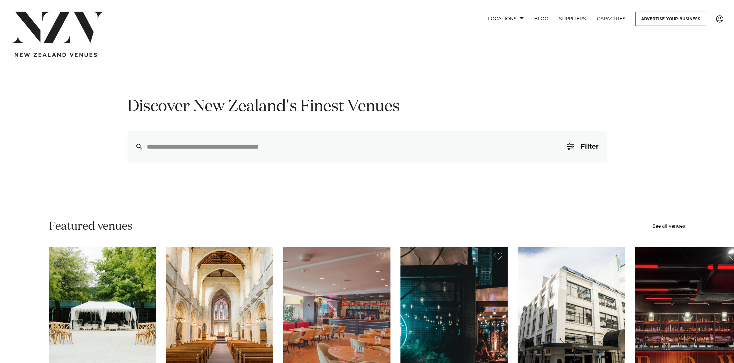 This screenshot has height=363, width=734. I want to click on a: SUPPLIERS, so click(572, 19).